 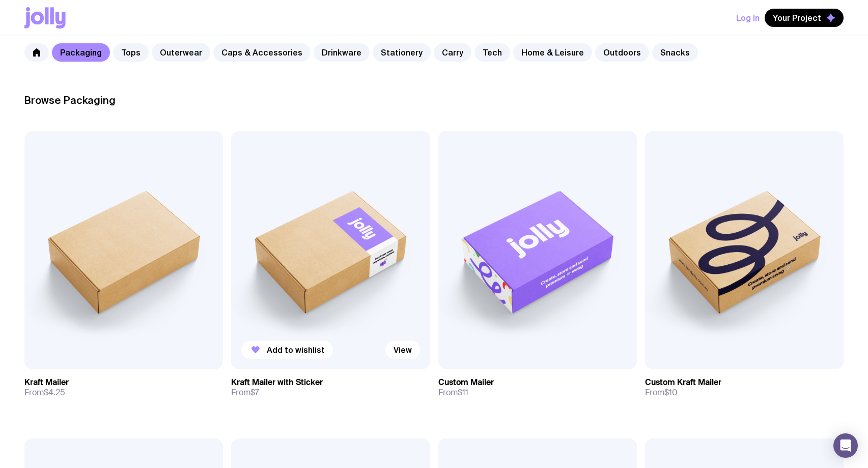 What do you see at coordinates (466, 382) in the screenshot?
I see `h3: Custom Mailer` at bounding box center [466, 382].